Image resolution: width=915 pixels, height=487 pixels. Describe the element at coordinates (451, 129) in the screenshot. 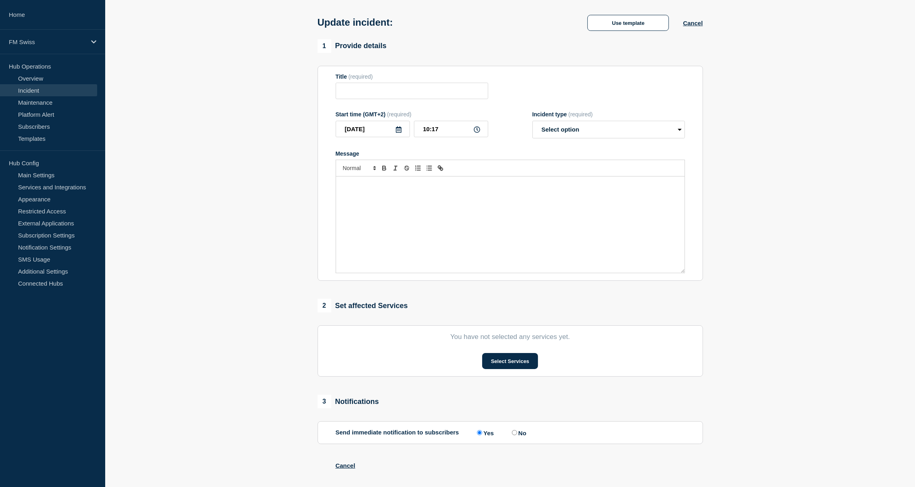

I see `input: HH:MM` at that location.